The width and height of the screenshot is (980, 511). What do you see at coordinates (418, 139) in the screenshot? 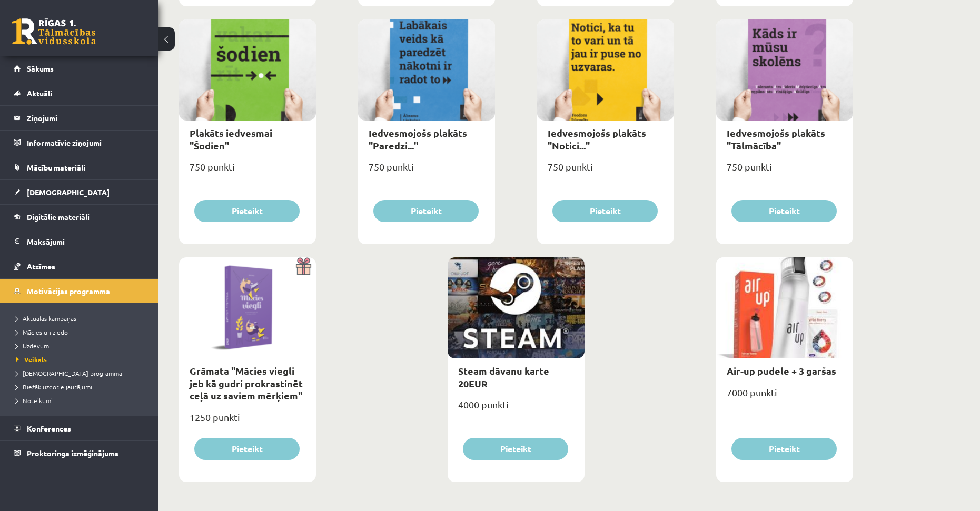
I see `a: Iedvesmojošs plakāts "Paredzi..."` at bounding box center [418, 139].